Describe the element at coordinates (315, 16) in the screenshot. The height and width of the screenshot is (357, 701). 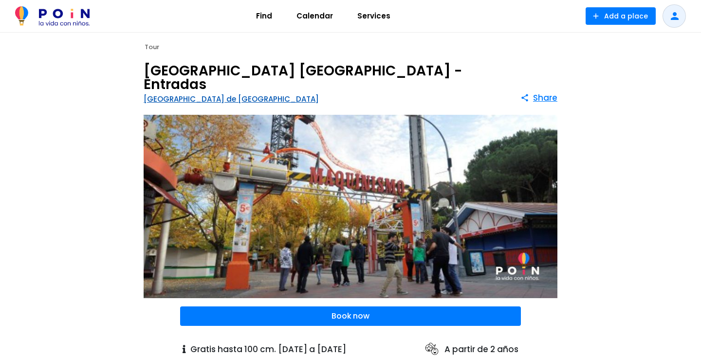
I see `span: Calendar` at that location.